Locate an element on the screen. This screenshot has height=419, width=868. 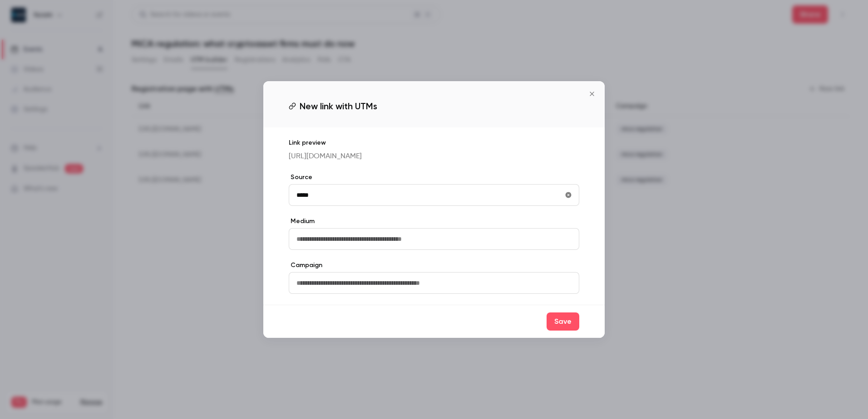
button: Close is located at coordinates (592, 94).